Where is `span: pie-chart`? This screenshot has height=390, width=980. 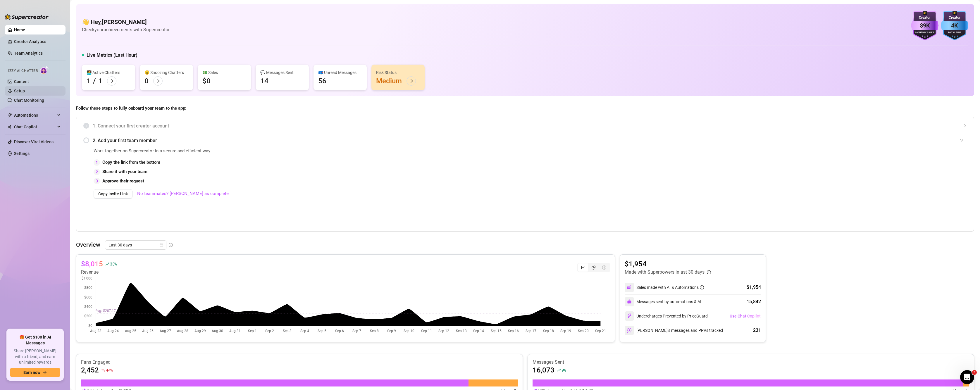
span: pie-chart is located at coordinates (594, 267).